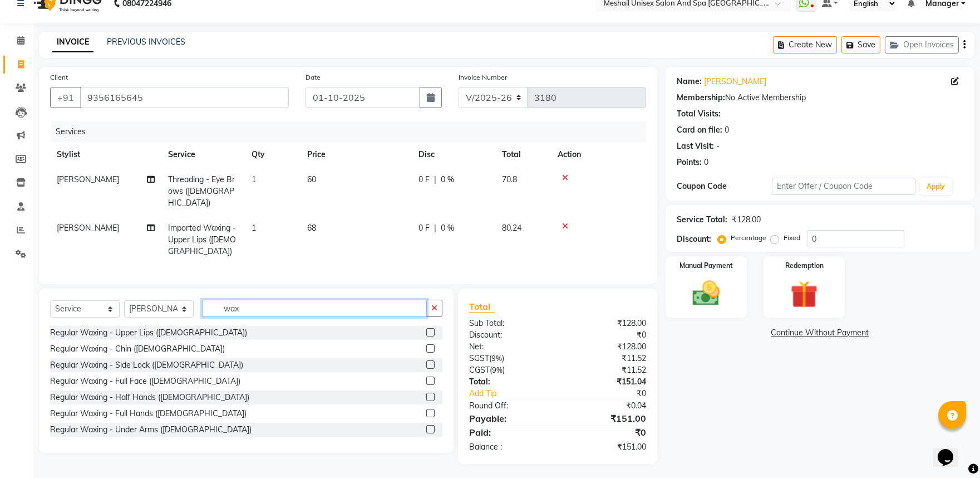  Describe the element at coordinates (509, 406) in the screenshot. I see `div: Round Off:` at that location.